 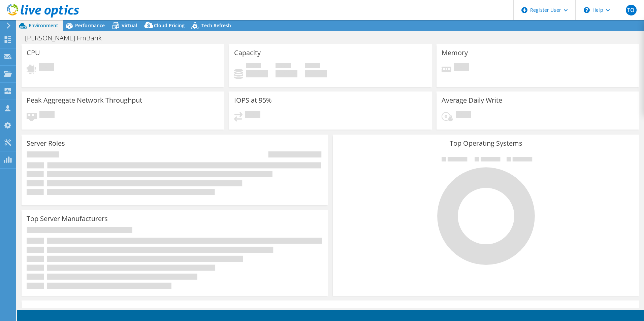 What do you see at coordinates (253, 66) in the screenshot?
I see `span: Used` at bounding box center [253, 66].